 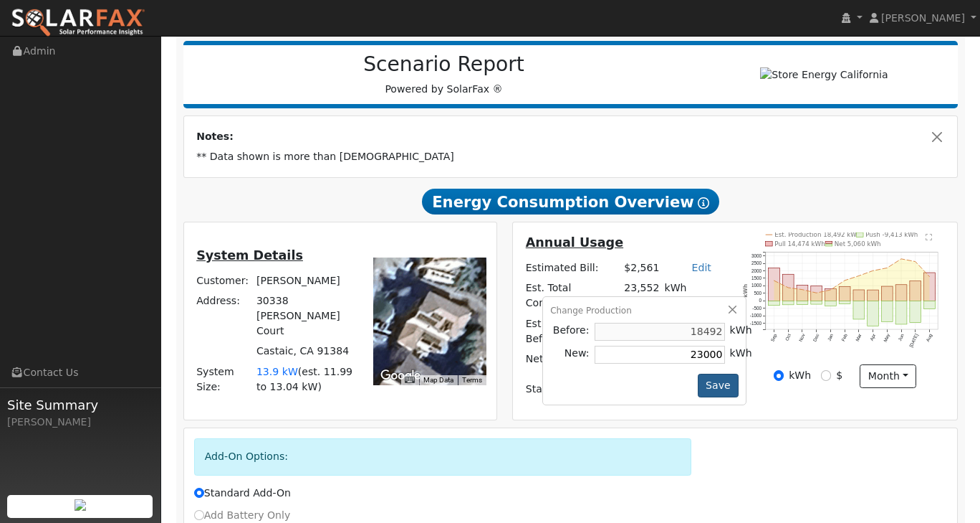 What do you see at coordinates (443, 64) in the screenshot?
I see `h2: Scenario Report` at bounding box center [443, 64].